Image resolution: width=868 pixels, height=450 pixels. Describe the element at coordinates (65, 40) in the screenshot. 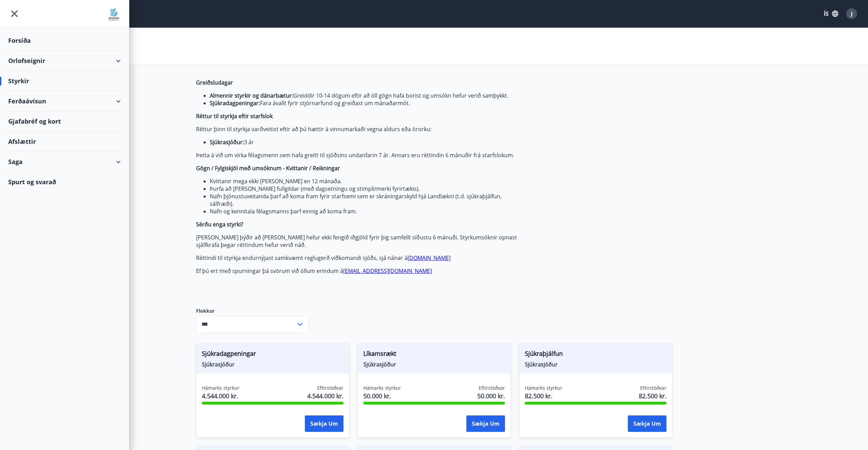

I see `div: Forsíða` at that location.